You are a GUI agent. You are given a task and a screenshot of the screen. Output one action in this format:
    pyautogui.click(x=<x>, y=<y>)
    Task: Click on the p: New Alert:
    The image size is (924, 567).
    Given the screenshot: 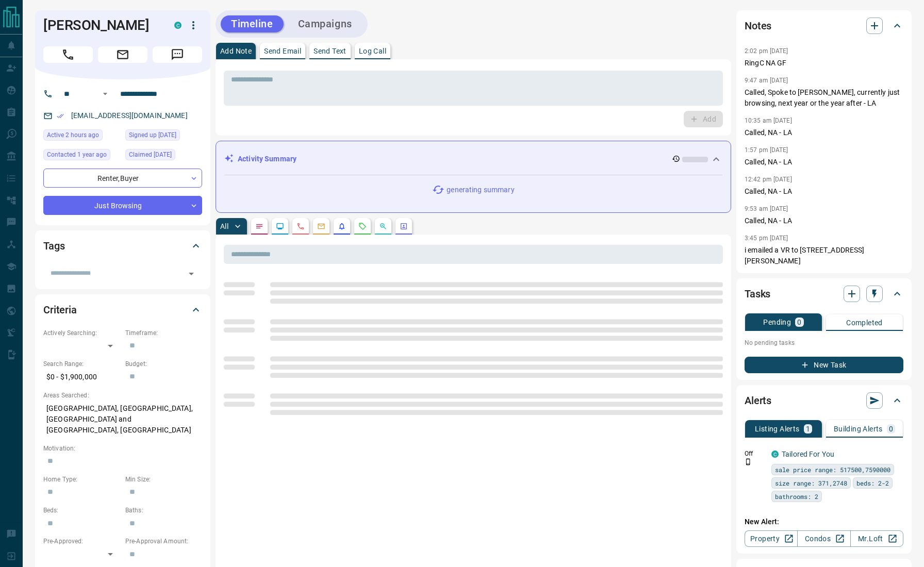 What is the action you would take?
    pyautogui.click(x=824, y=521)
    